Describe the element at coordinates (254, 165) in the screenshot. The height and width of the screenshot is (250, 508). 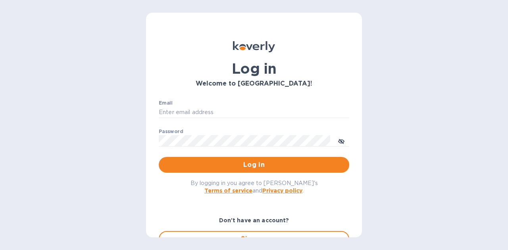
I see `span: Log in` at that location.